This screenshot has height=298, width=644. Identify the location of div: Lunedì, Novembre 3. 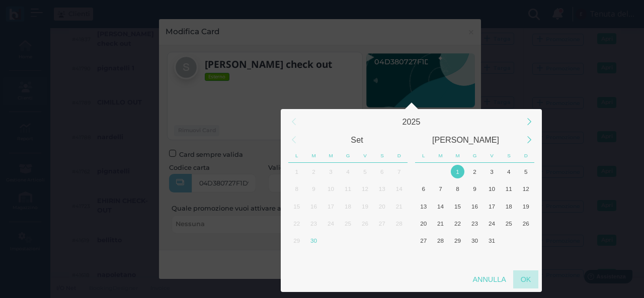
(424, 258).